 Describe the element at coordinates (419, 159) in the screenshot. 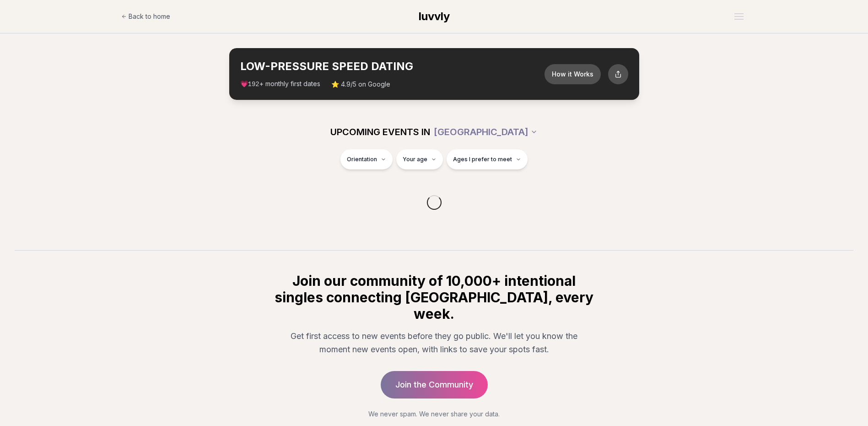

I see `button: Your age` at that location.